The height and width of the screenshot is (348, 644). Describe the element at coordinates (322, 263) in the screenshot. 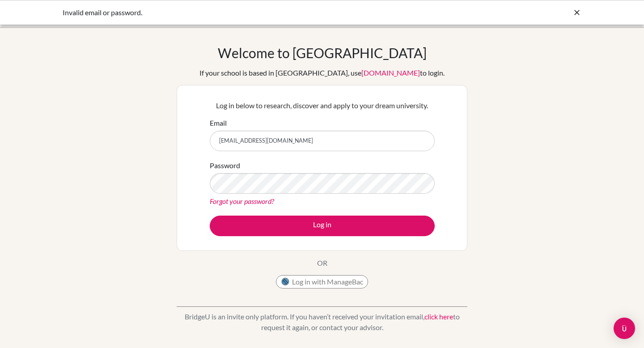

I see `p: OR` at that location.